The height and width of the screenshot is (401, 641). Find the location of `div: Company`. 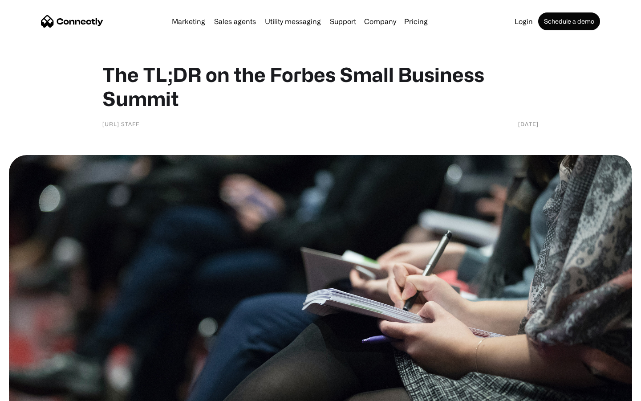

div: Company is located at coordinates (380, 21).